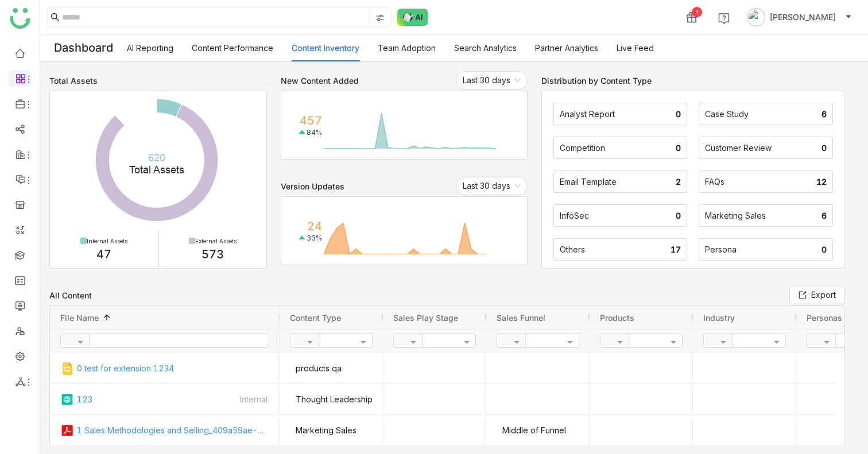 Image resolution: width=868 pixels, height=454 pixels. Describe the element at coordinates (326, 48) in the screenshot. I see `a: Content Inventory` at that location.